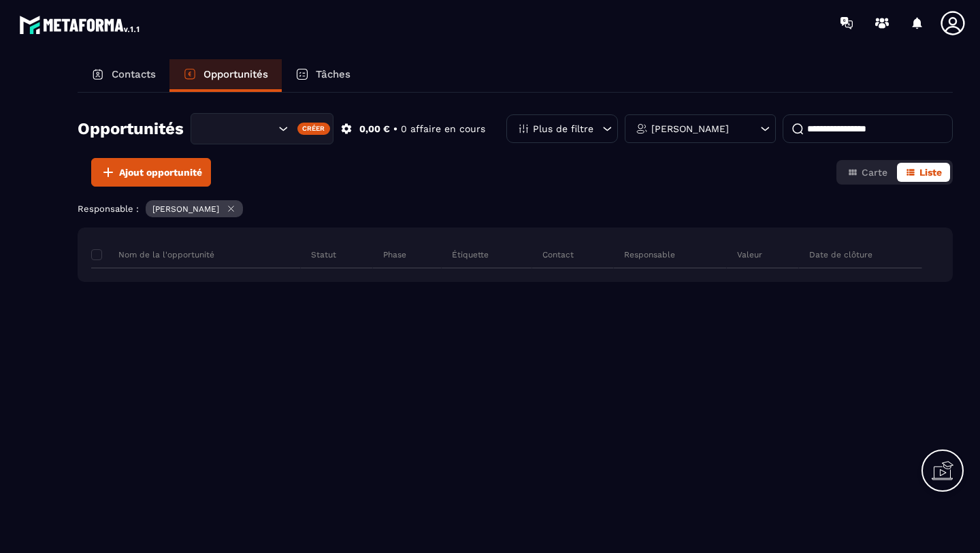 Image resolution: width=980 pixels, height=553 pixels. What do you see at coordinates (563, 128) in the screenshot?
I see `p: Plus de filtre` at bounding box center [563, 128].